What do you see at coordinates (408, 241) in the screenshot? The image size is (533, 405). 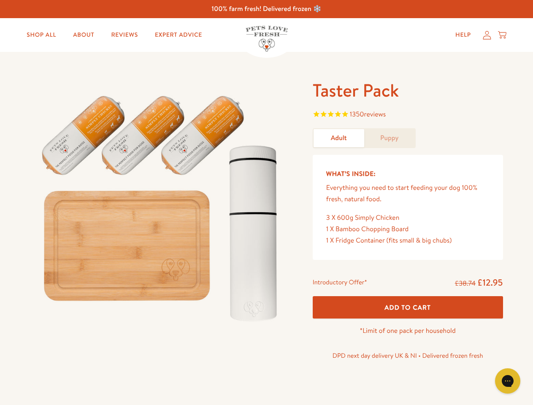 I see `div: 1 X Fridge Container (fits small & big chubs)` at bounding box center [408, 241].